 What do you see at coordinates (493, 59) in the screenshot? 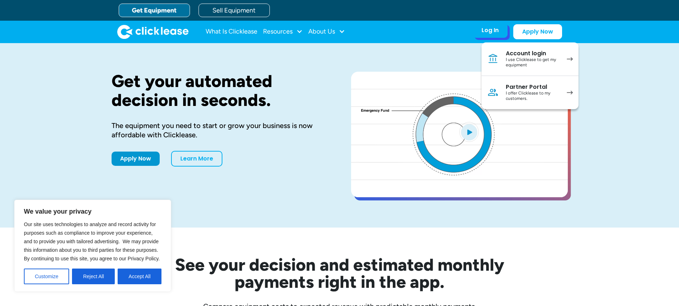
I see `img: Bank icon` at bounding box center [493, 59].